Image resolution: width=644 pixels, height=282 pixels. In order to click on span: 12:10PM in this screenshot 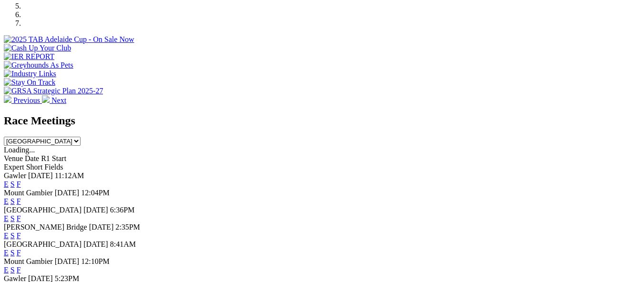, I will do `click(95, 261)`.